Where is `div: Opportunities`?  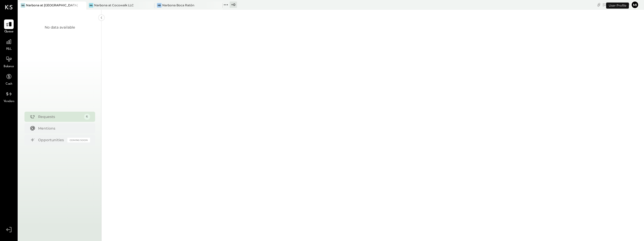
div: Opportunities is located at coordinates (51, 140).